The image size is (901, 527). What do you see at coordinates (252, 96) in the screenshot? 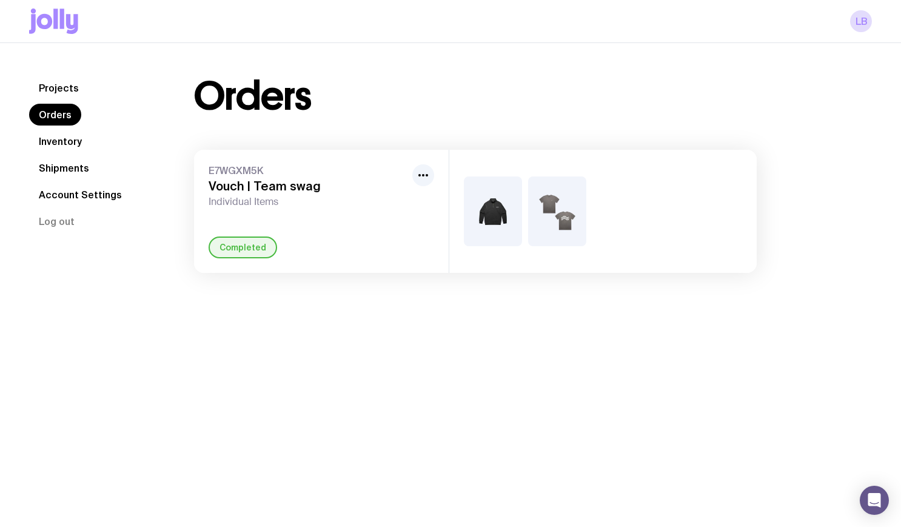
I see `h1: Orders` at bounding box center [252, 96].